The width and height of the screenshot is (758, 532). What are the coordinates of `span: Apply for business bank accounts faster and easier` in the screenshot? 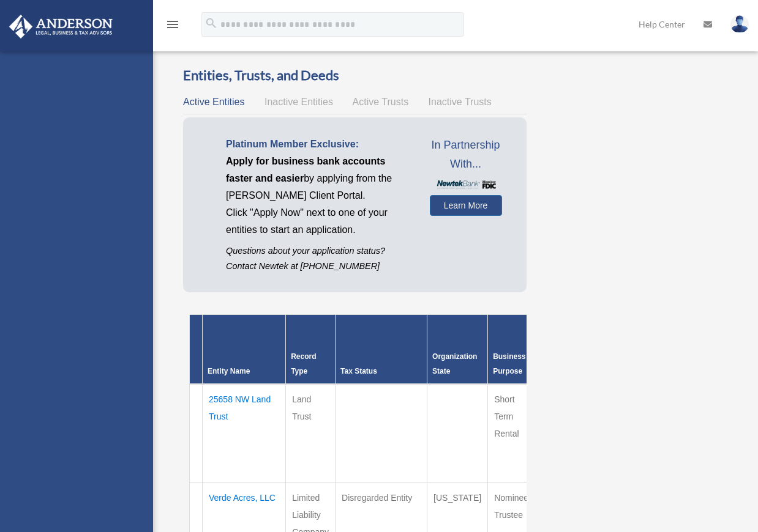 It's located at (305, 169).